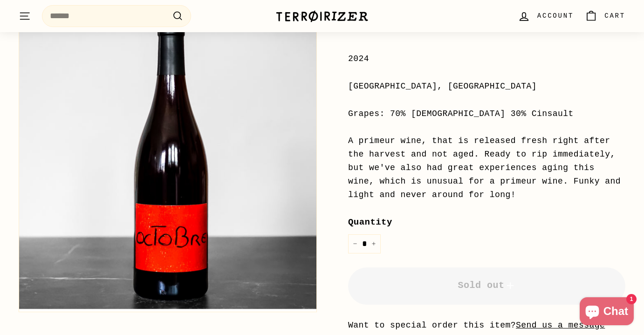  I want to click on a: Account, so click(546, 16).